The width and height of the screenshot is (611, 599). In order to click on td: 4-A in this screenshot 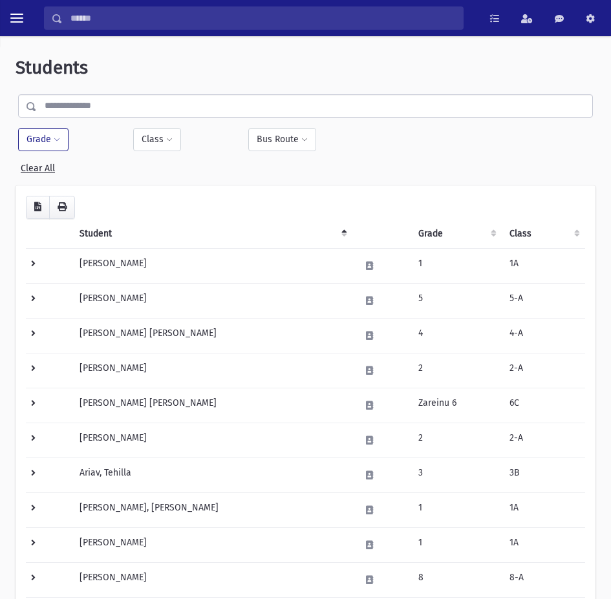, I will do `click(543, 335)`.